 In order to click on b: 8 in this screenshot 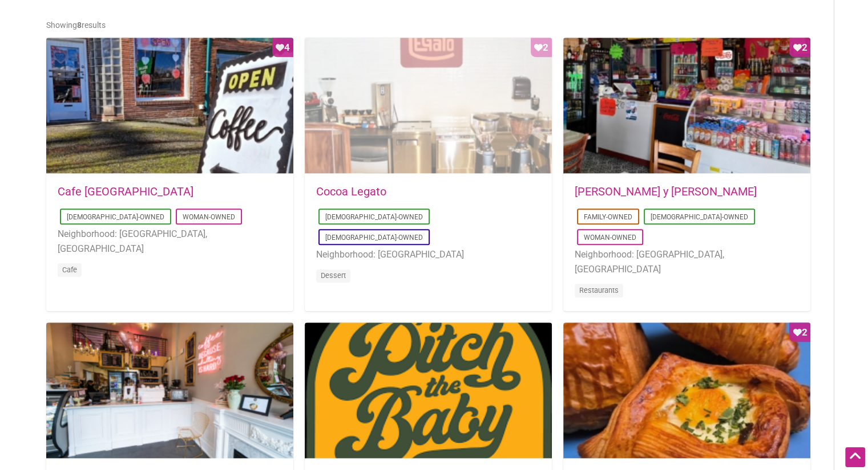, I will do `click(79, 25)`.